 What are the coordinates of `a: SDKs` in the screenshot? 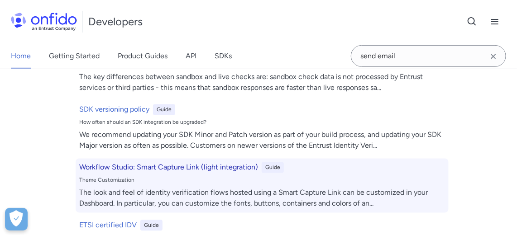 It's located at (223, 56).